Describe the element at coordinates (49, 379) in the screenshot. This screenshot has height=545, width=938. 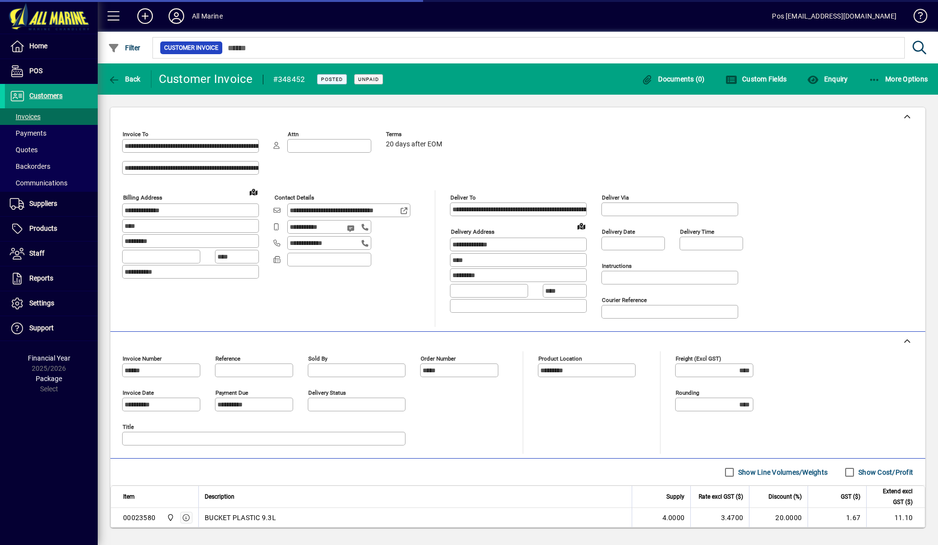
I see `span: Package` at that location.